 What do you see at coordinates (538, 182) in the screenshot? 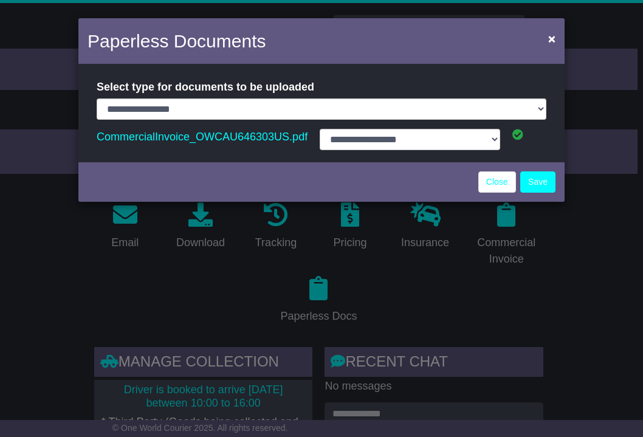
I see `button: Save` at bounding box center [538, 182].